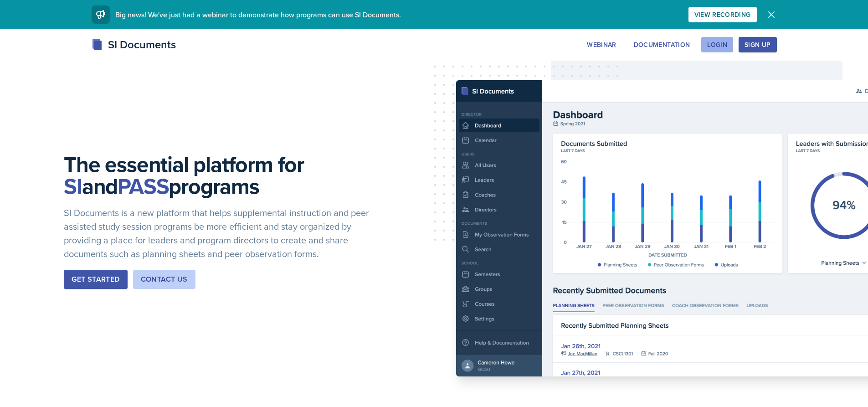 This screenshot has width=868, height=407. Describe the element at coordinates (95, 279) in the screenshot. I see `button: Get Started` at that location.